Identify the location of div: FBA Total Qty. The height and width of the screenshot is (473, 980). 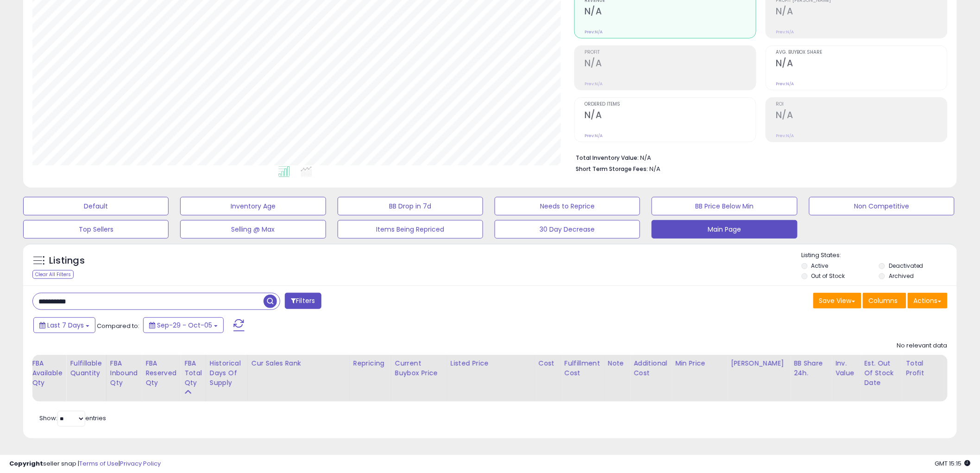
(193, 373).